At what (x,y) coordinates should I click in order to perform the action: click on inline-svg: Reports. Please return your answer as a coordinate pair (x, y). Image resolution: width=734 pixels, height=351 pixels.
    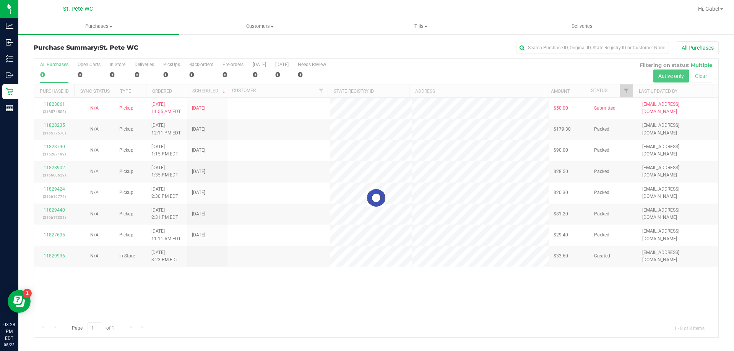
    Looking at the image, I should click on (10, 108).